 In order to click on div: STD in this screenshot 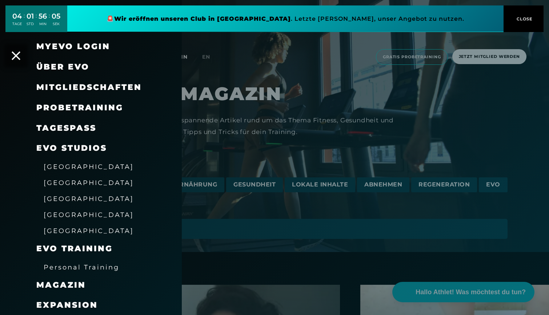, I will do `click(30, 24)`.